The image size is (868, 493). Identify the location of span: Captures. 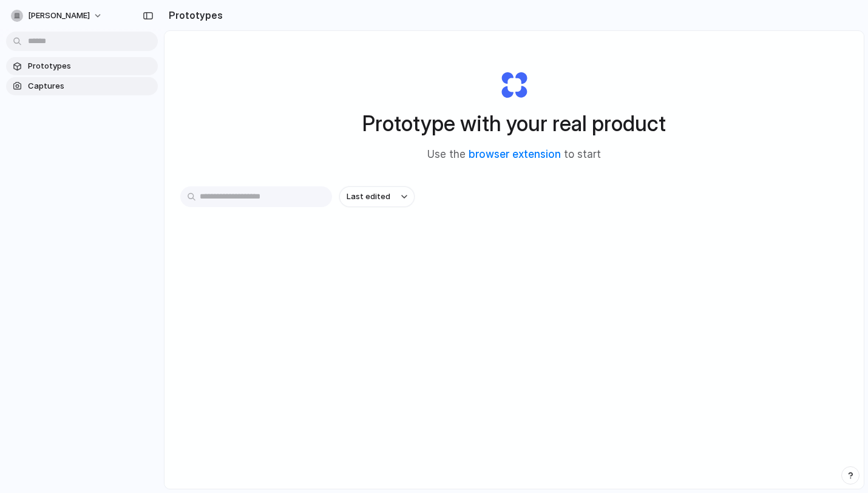
(91, 86).